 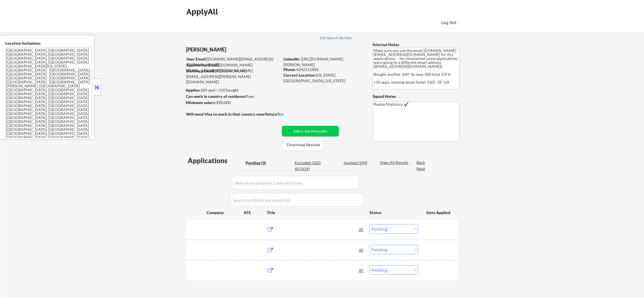 I want to click on div: Status, so click(x=394, y=213).